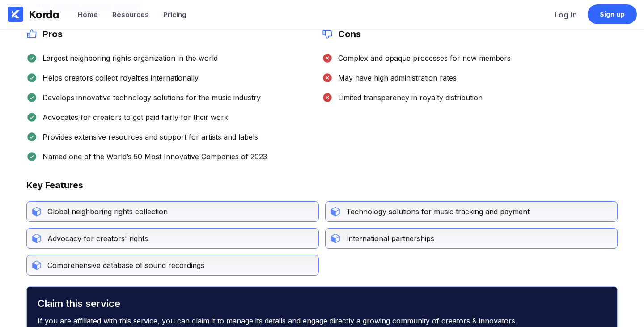 This screenshot has height=327, width=644. I want to click on div: Resources, so click(131, 14).